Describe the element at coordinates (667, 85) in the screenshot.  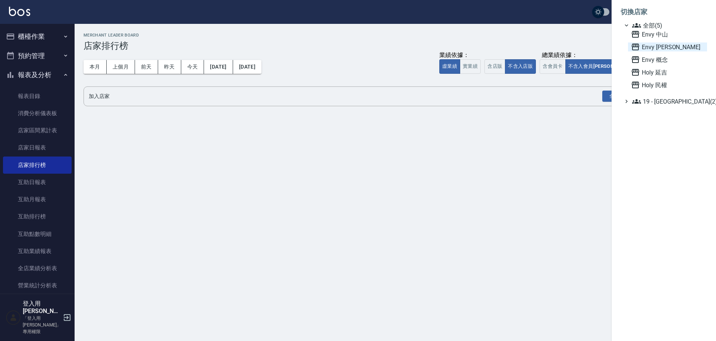
I see `span: Holy 民權` at that location.